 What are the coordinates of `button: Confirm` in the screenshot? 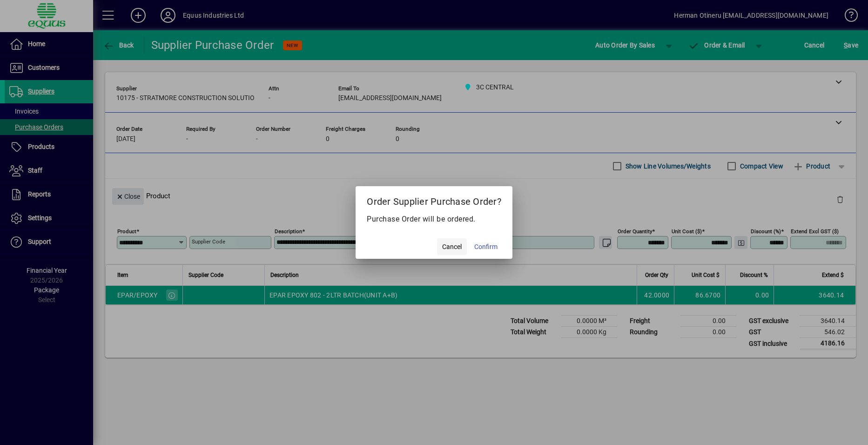 It's located at (486, 247).